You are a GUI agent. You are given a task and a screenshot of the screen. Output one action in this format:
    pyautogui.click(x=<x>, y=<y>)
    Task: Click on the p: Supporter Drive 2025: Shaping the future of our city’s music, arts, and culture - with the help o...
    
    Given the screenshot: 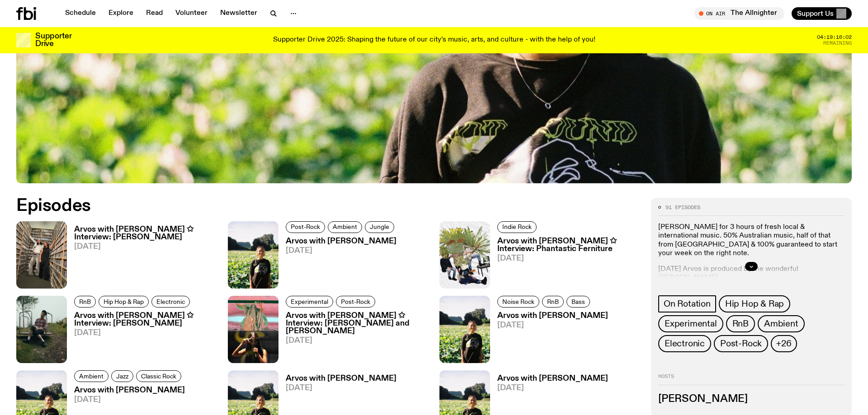 What is the action you would take?
    pyautogui.click(x=434, y=40)
    